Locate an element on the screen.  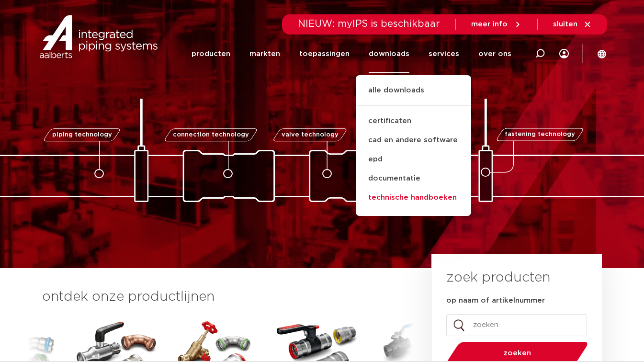
span: fastening technology is located at coordinates (540, 135).